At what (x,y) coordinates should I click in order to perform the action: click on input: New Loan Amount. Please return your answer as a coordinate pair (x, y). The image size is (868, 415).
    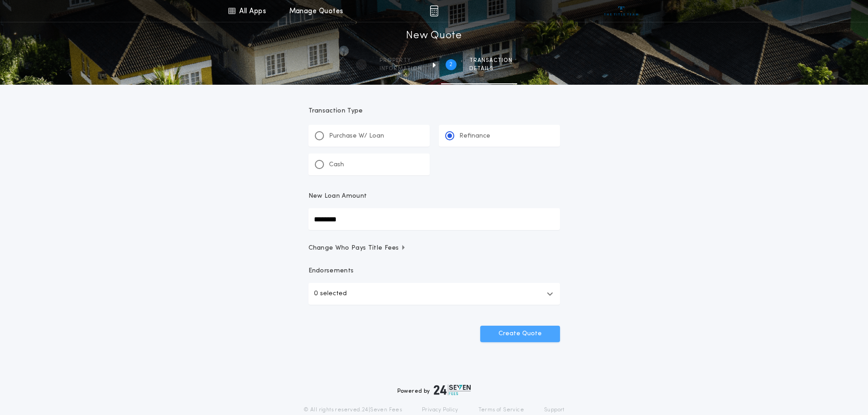
    Looking at the image, I should click on (434, 219).